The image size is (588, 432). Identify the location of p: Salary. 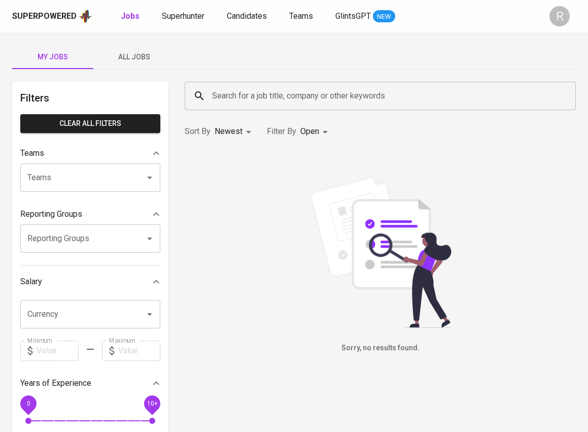
(31, 282).